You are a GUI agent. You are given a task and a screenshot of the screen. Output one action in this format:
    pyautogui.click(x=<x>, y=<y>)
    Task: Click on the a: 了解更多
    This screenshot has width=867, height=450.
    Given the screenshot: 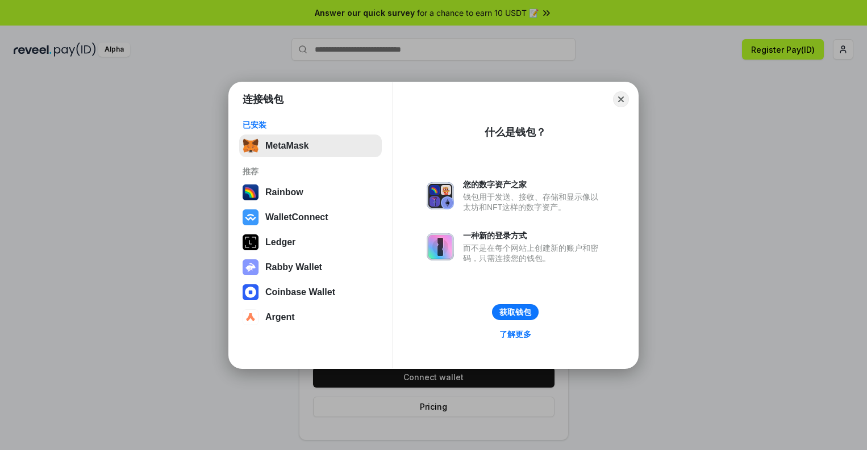 What is the action you would take?
    pyautogui.click(x=515, y=335)
    